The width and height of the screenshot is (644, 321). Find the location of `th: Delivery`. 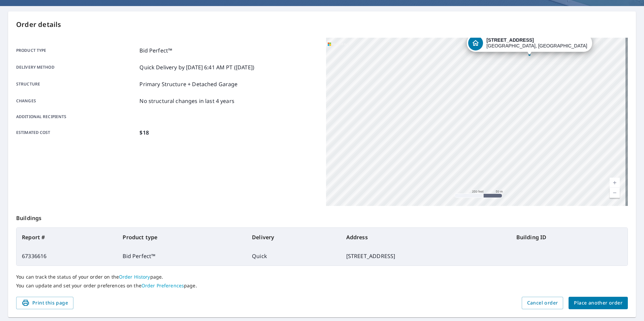

th: Delivery is located at coordinates (294, 237).